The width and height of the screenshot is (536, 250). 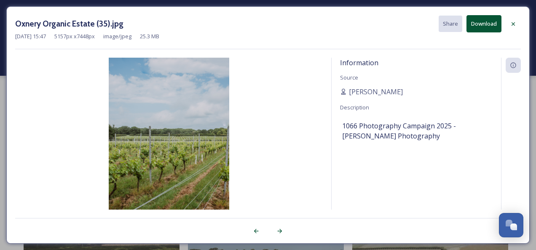 What do you see at coordinates (450, 24) in the screenshot?
I see `button: Share` at bounding box center [450, 24].